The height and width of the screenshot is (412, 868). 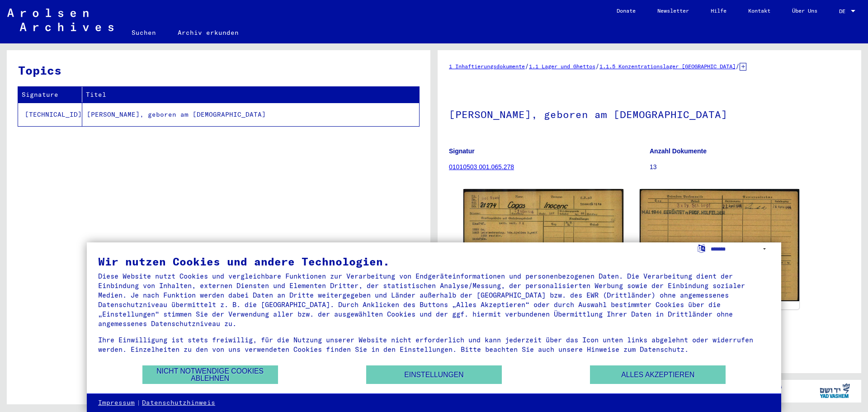 I want to click on a: 1.1 Lager und Ghettos, so click(x=562, y=66).